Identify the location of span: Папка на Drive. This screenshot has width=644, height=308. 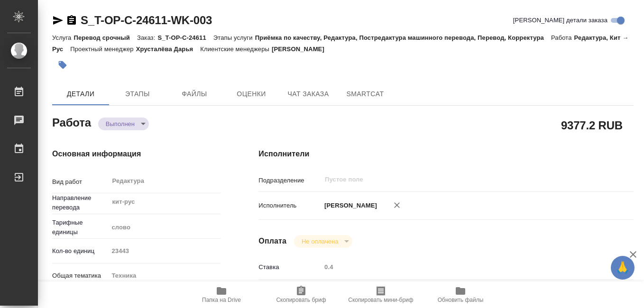
(222, 300).